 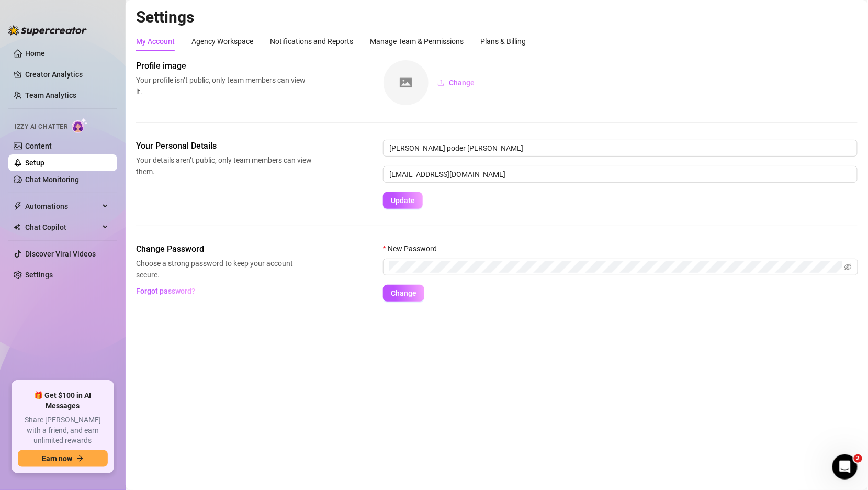 What do you see at coordinates (35, 53) in the screenshot?
I see `a: Home` at bounding box center [35, 53].